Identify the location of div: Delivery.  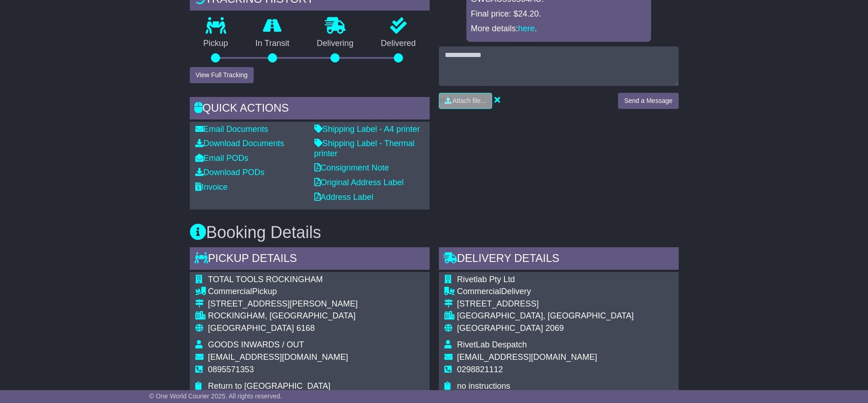
(545, 292).